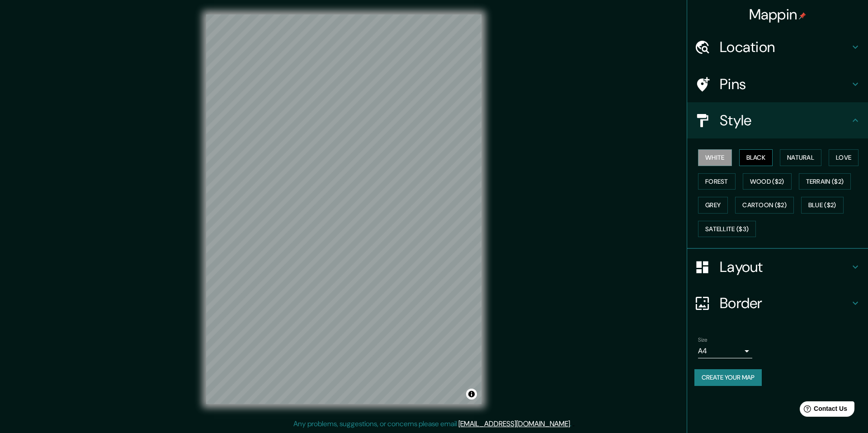 This screenshot has width=868, height=433. What do you see at coordinates (343, 209) in the screenshot?
I see `canvas: Map` at bounding box center [343, 209].